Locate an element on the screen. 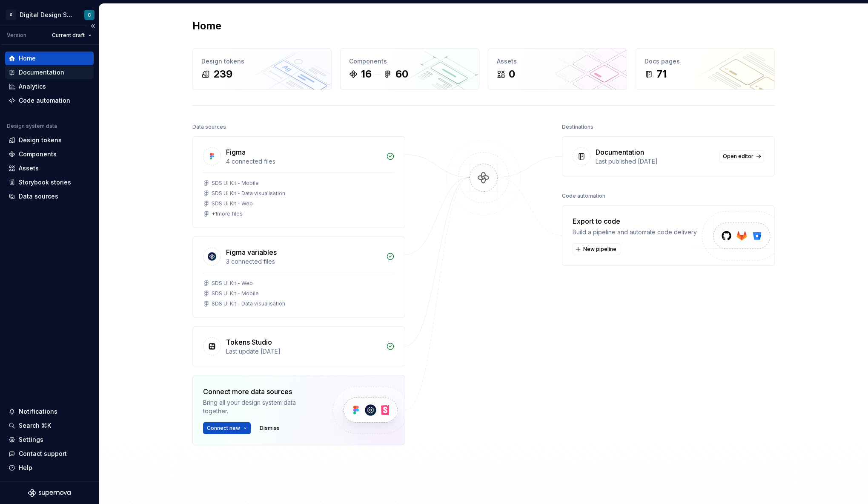 The image size is (868, 504). h2: Home is located at coordinates (207, 26).